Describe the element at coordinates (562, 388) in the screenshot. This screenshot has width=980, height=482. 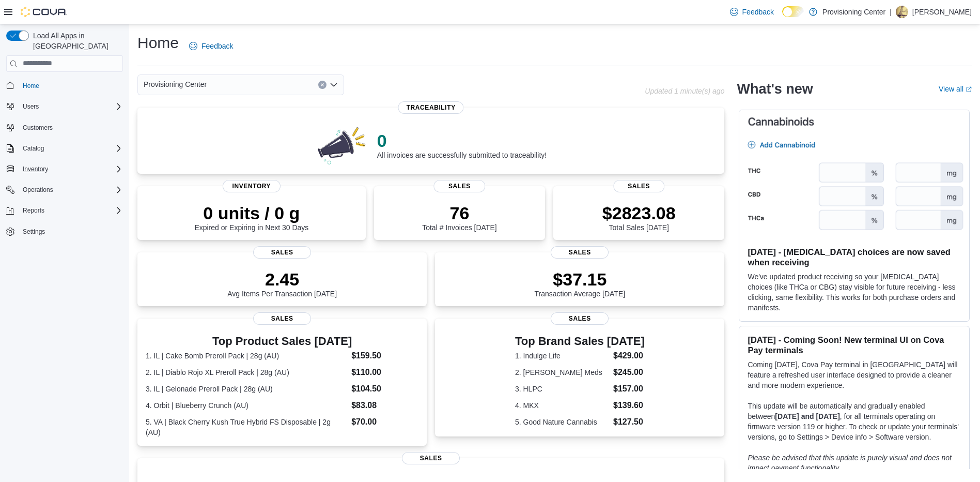
I see `dt: 3. HLPC` at that location.